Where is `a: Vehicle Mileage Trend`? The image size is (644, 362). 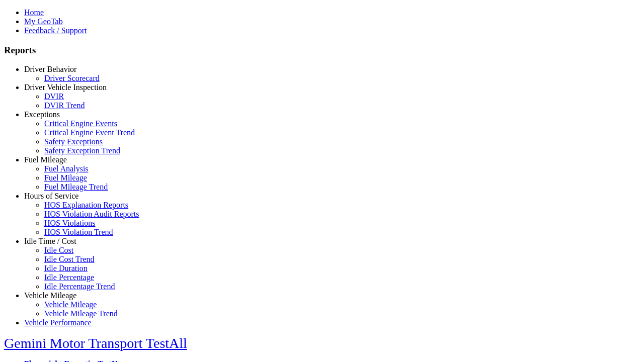
a: Vehicle Mileage Trend is located at coordinates (81, 313).